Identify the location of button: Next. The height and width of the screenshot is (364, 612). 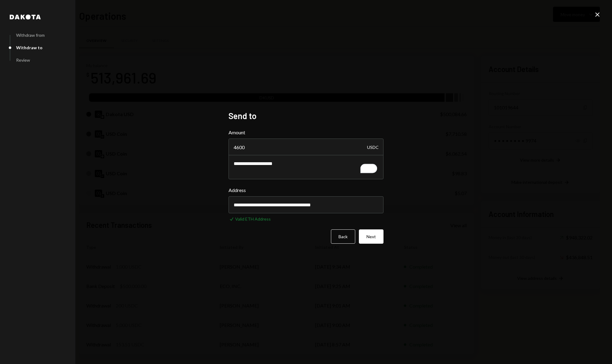
(371, 237).